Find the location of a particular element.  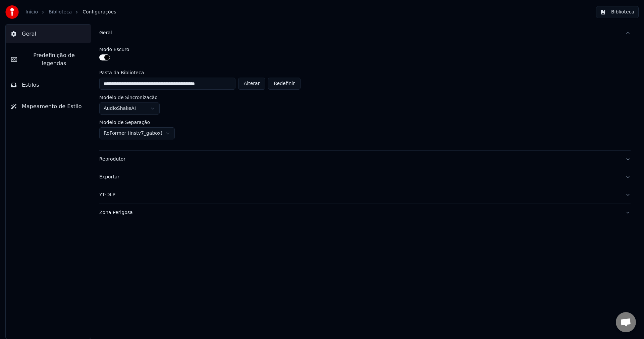

nav: breadcrumb is located at coordinates (71, 12).